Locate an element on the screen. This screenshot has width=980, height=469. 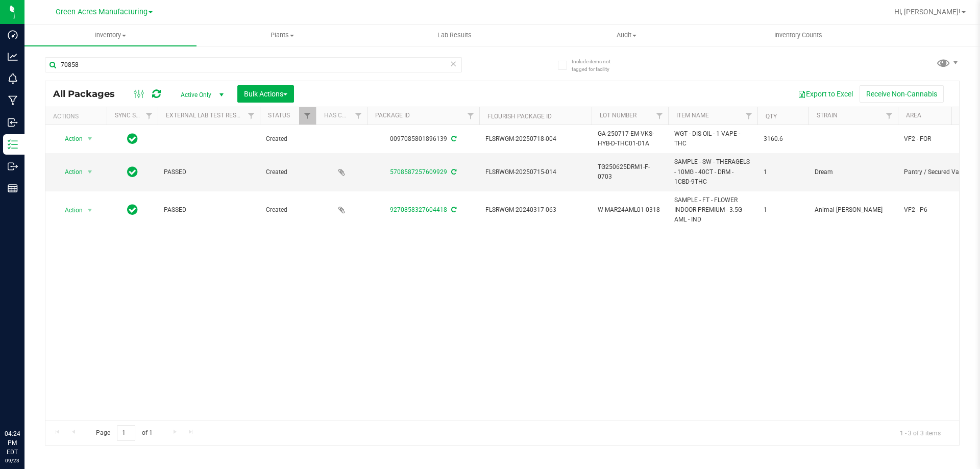
span: GA-250717-EM-VKS-HYB-D-THC01-D1A is located at coordinates (630, 139).